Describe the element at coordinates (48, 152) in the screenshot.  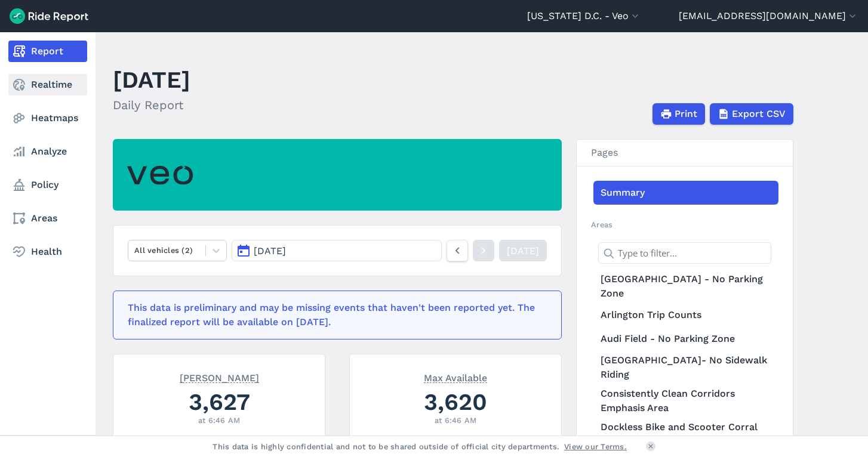
I see `a: Analyze` at that location.